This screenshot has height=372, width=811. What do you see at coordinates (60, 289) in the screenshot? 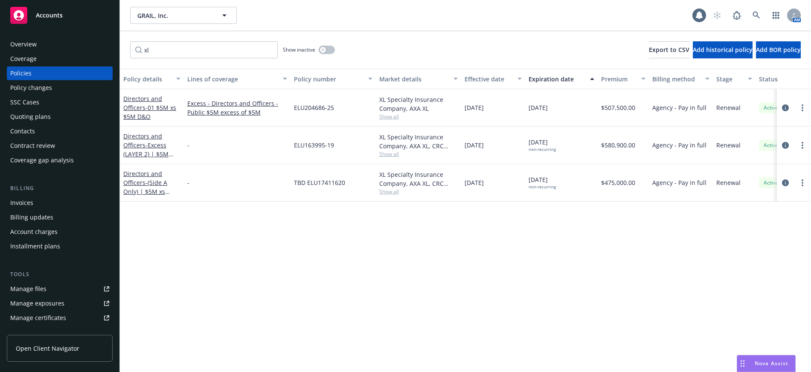
I see `a: Manage files` at bounding box center [60, 289].